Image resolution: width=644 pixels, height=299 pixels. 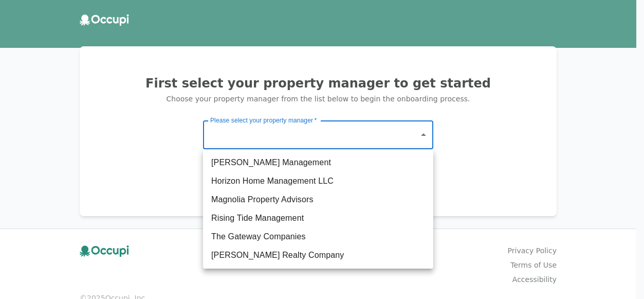 I want to click on li: Rising Tide Management, so click(x=318, y=219).